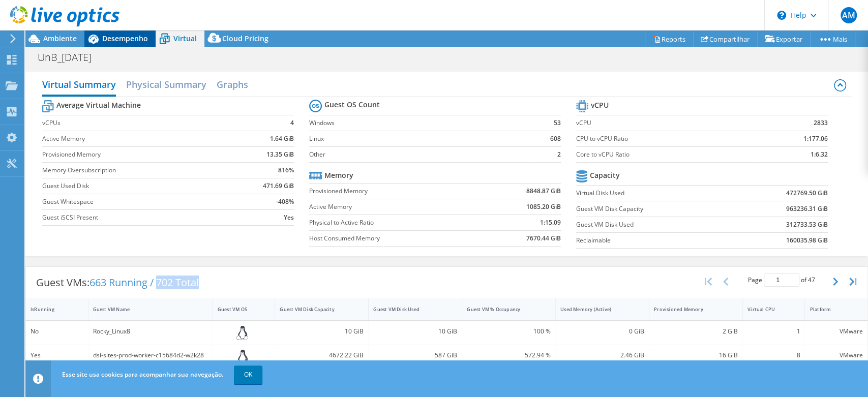 The image size is (868, 397). Describe the element at coordinates (278, 186) in the screenshot. I see `b: 471.69 GiB` at that location.